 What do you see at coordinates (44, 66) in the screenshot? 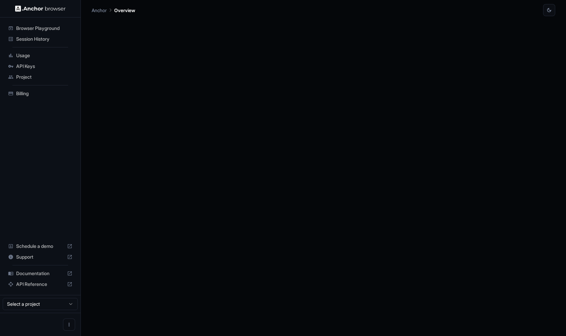
I see `span: API Keys` at bounding box center [44, 66].